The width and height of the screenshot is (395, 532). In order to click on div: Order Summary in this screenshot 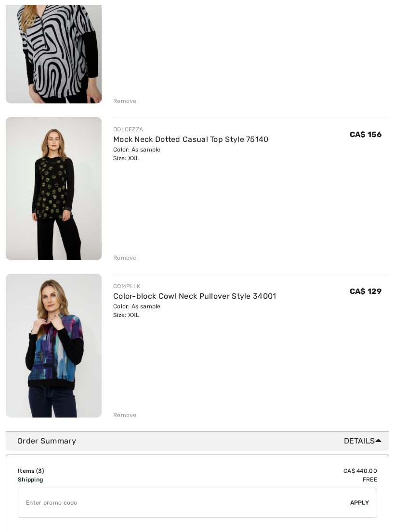, I will do `click(201, 441)`.